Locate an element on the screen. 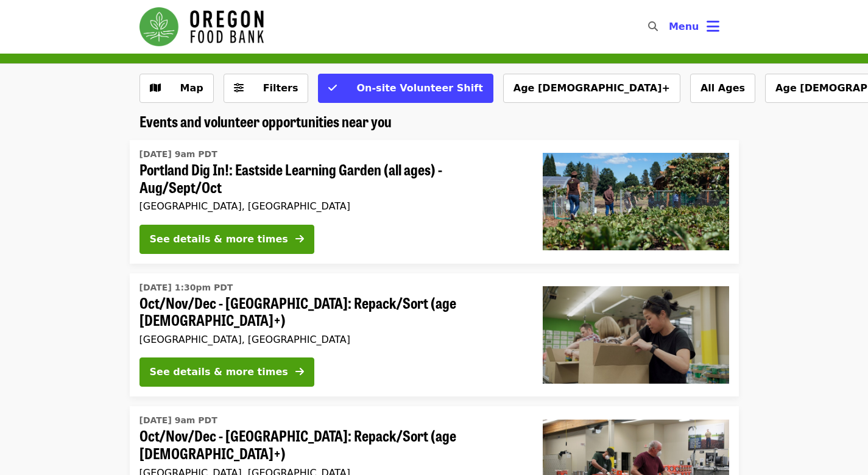 The width and height of the screenshot is (868, 475). button: Toggle account menu is located at coordinates (694, 27).